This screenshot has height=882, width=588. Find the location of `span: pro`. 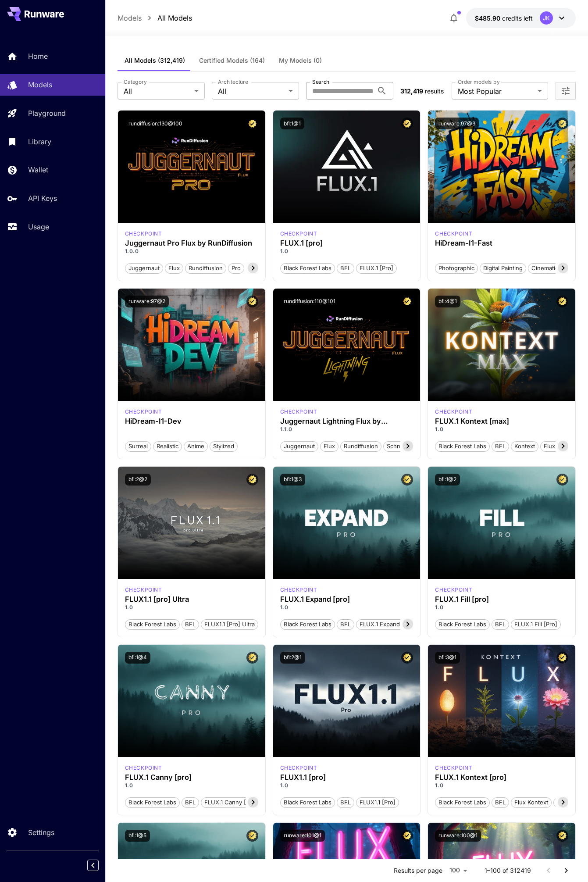

span: pro is located at coordinates (236, 268).